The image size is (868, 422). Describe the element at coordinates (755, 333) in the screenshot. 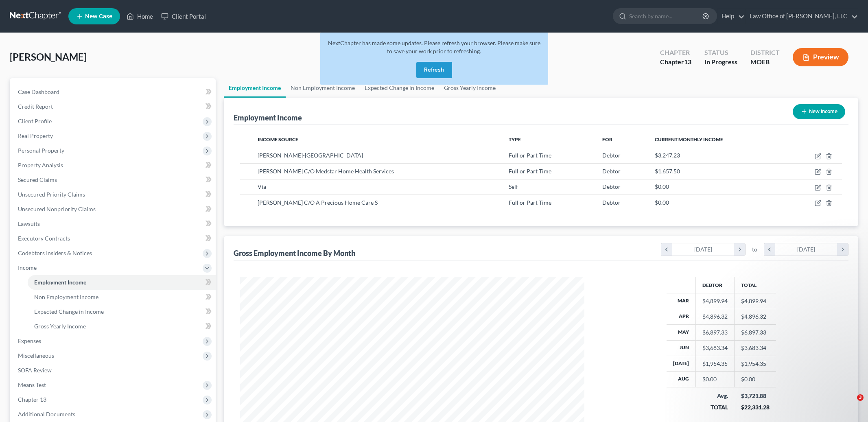

I see `td: $6,897.33` at that location.